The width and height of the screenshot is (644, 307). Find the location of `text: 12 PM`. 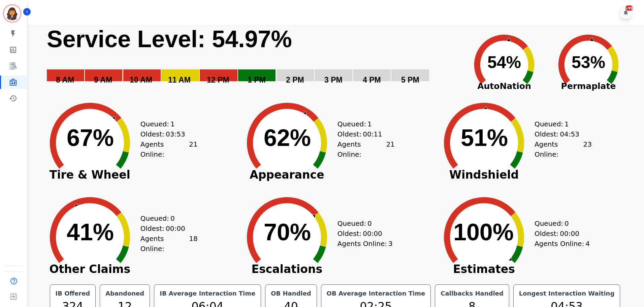

text: 12 PM is located at coordinates (218, 80).